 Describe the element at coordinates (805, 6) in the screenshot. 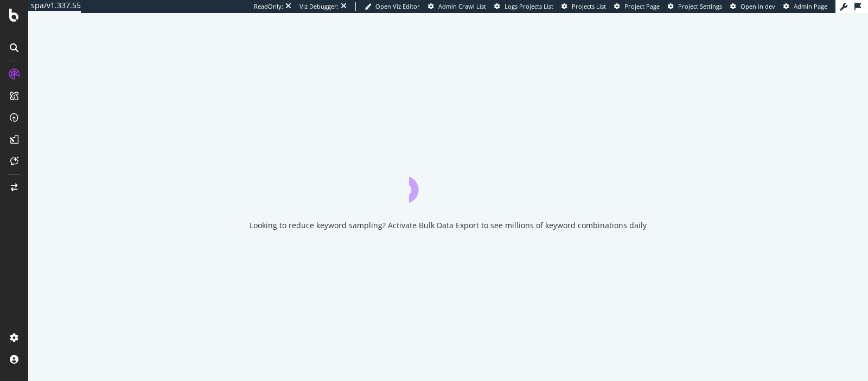

I see `a: Admin Page` at that location.